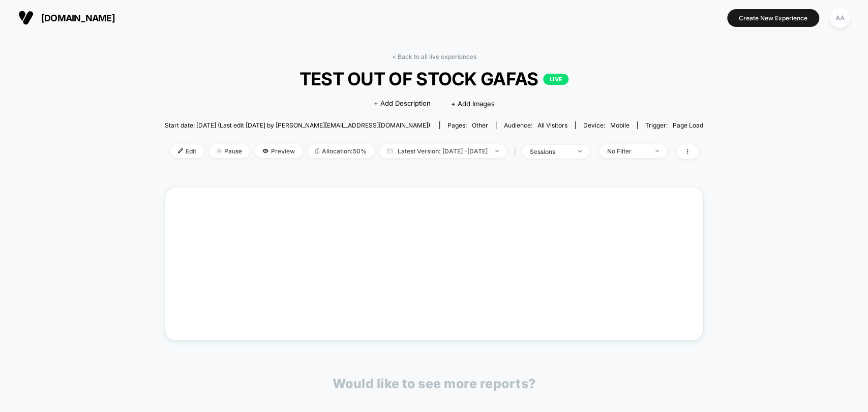 This screenshot has height=412, width=868. I want to click on div: Audience:, so click(535, 125).